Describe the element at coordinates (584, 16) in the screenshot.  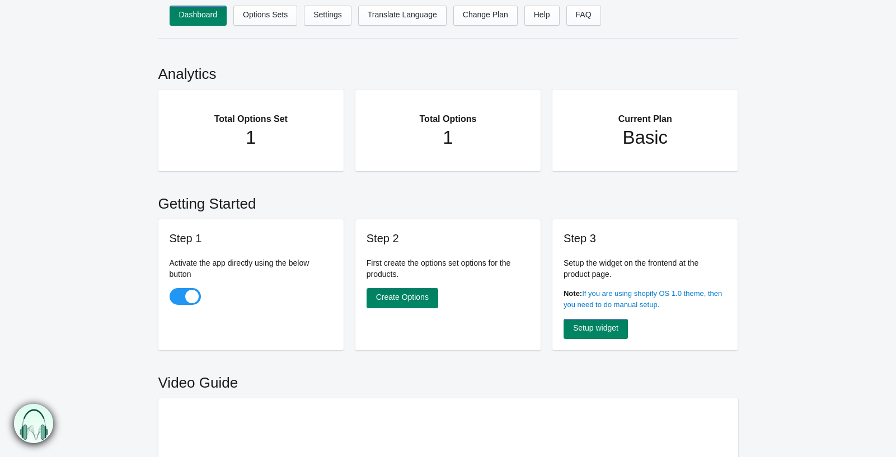
I see `a: FAQ` at that location.